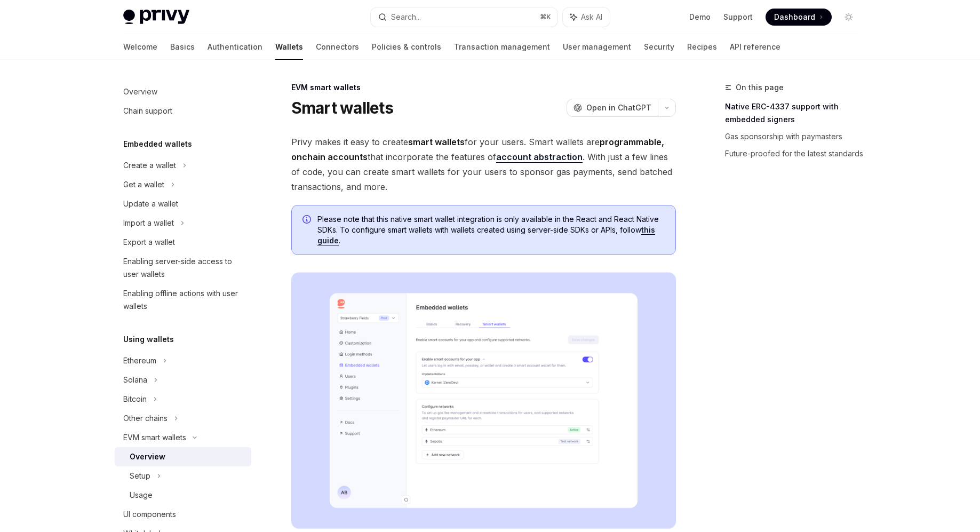 This screenshot has width=980, height=532. I want to click on a: Wallets, so click(289, 47).